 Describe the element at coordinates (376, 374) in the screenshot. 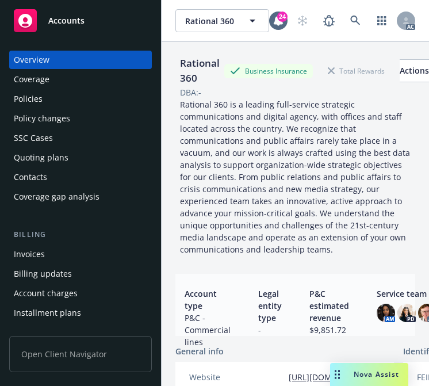

I see `span: Nova Assist` at that location.